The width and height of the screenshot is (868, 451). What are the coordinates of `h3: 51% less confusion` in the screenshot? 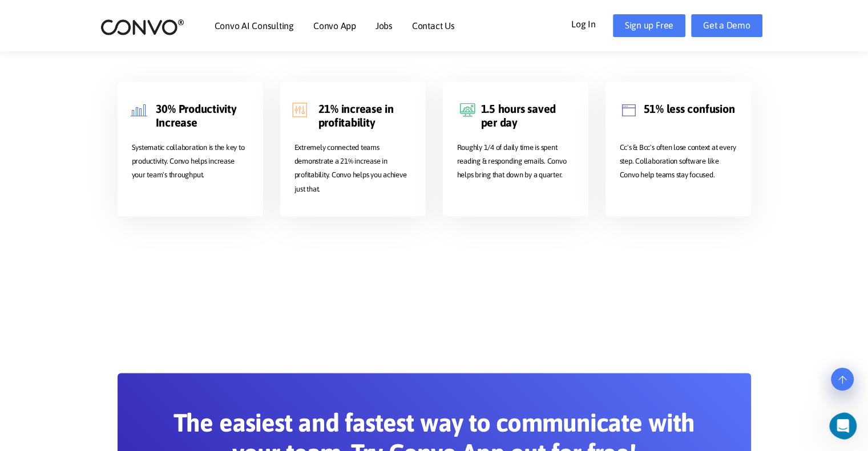 It's located at (678, 119).